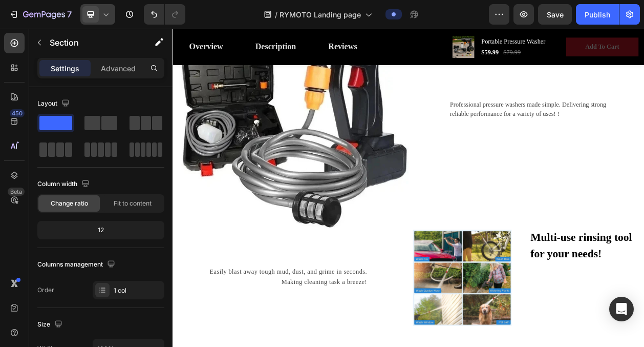  What do you see at coordinates (622, 309) in the screenshot?
I see `div: Open Intercom Messenger` at bounding box center [622, 309].